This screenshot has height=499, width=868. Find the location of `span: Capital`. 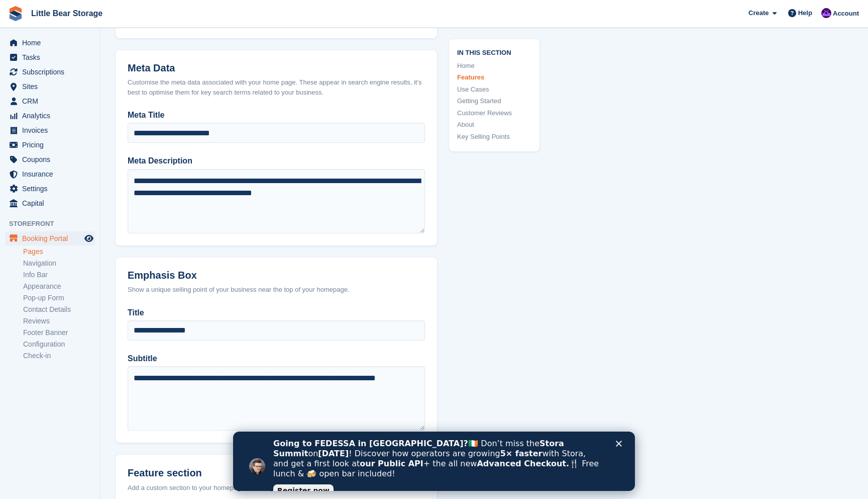

span: Capital is located at coordinates (52, 203).